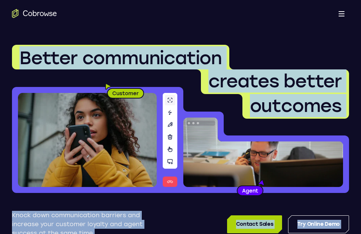  What do you see at coordinates (295, 106) in the screenshot?
I see `span: outcomes` at bounding box center [295, 106].